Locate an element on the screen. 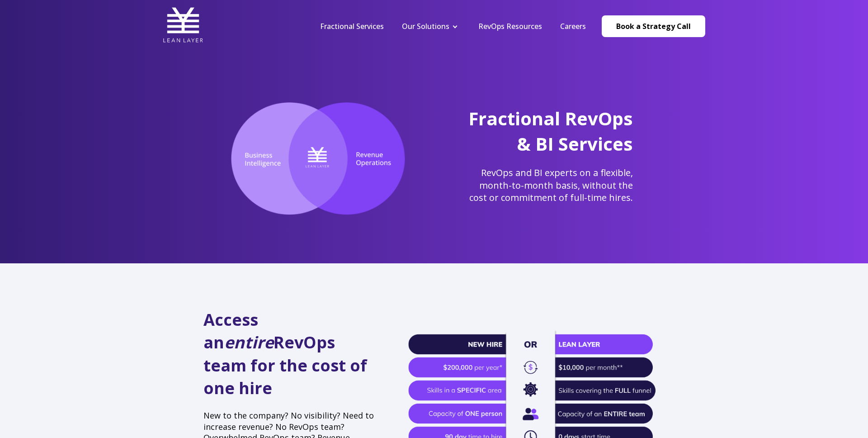 The height and width of the screenshot is (438, 868). div: Navigation Menu is located at coordinates (453, 26).